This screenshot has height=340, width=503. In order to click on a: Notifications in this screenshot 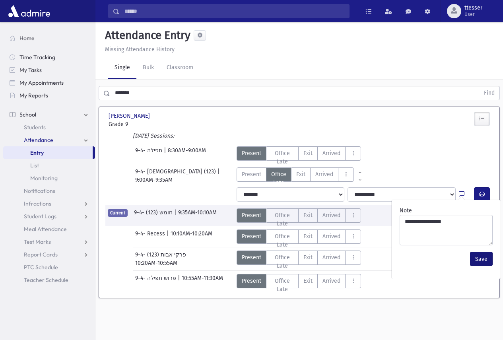, I will do `click(49, 191)`.